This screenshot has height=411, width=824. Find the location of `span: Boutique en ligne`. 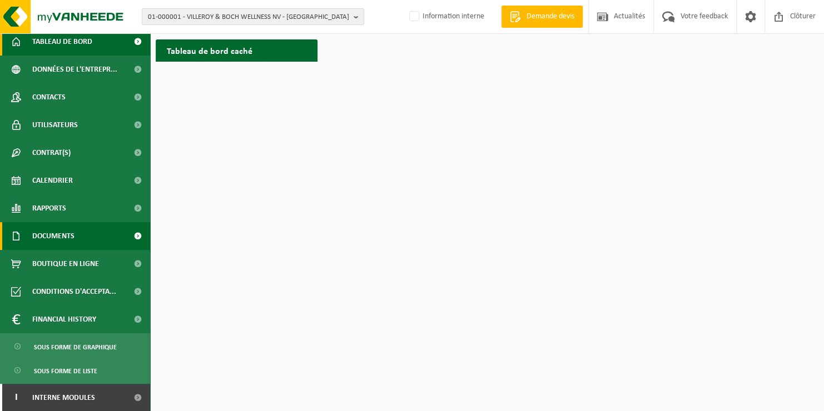

span: Boutique en ligne is located at coordinates (66, 264).